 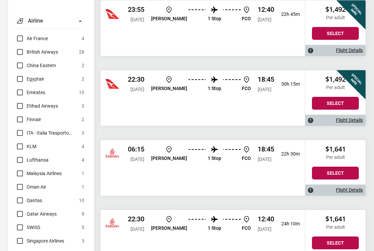 I want to click on h3: Airline, so click(x=35, y=21).